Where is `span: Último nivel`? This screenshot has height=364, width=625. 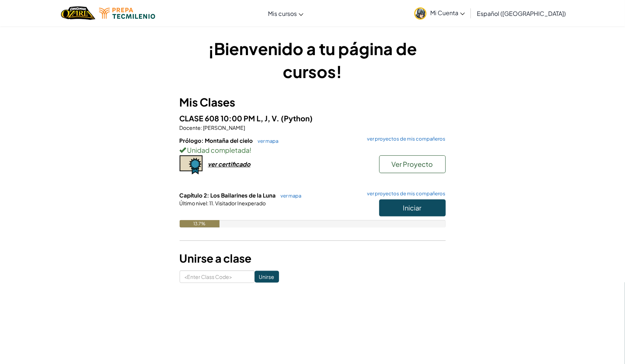
span: Último nivel is located at coordinates (193, 203).